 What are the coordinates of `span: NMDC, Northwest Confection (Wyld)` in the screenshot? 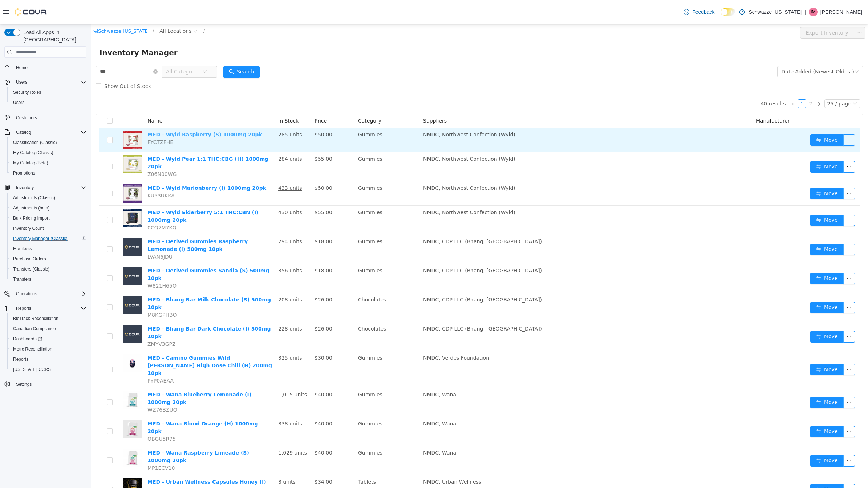 It's located at (378, 134).